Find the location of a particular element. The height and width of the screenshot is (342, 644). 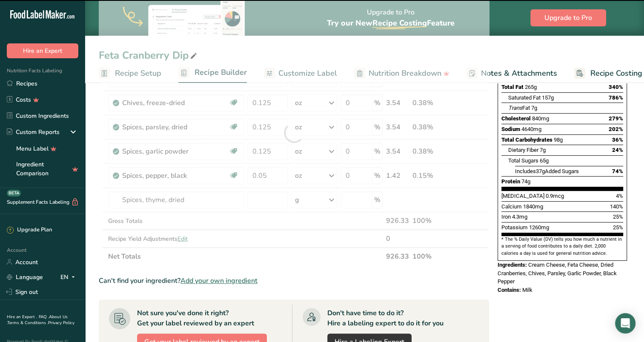

a: Terms & Conditions . is located at coordinates (28, 323).